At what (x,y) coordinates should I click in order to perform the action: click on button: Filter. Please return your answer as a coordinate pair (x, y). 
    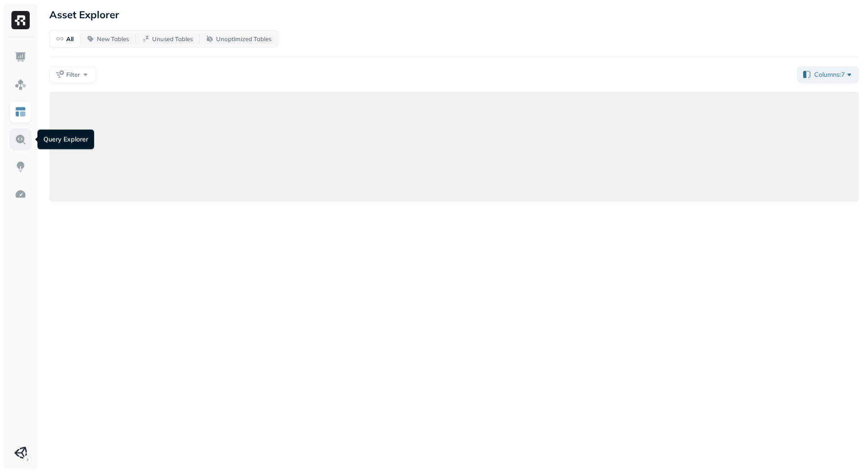
    Looking at the image, I should click on (73, 74).